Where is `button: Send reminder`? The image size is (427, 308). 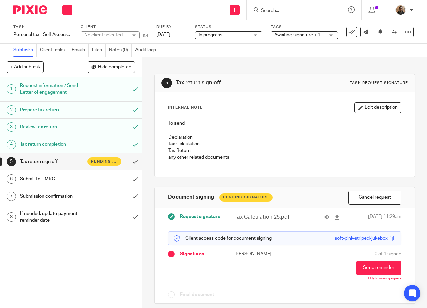 button: Send reminder is located at coordinates (378, 268).